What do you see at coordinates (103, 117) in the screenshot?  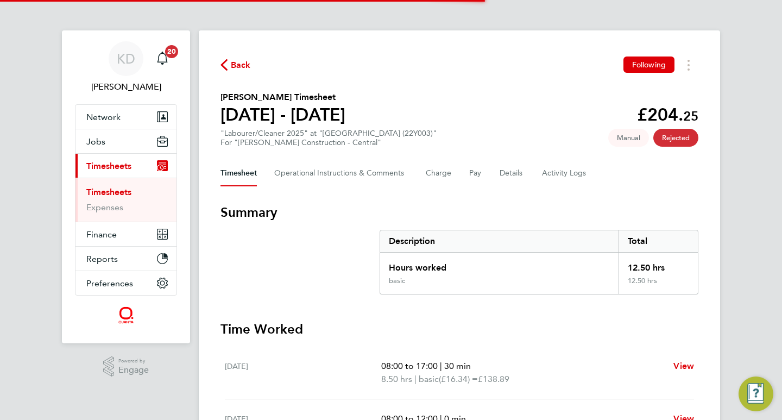 I see `span: Network` at bounding box center [103, 117].